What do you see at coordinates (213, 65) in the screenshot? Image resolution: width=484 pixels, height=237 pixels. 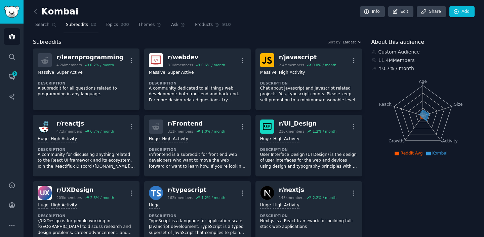 I see `div: 0.6 % / month` at bounding box center [213, 65].